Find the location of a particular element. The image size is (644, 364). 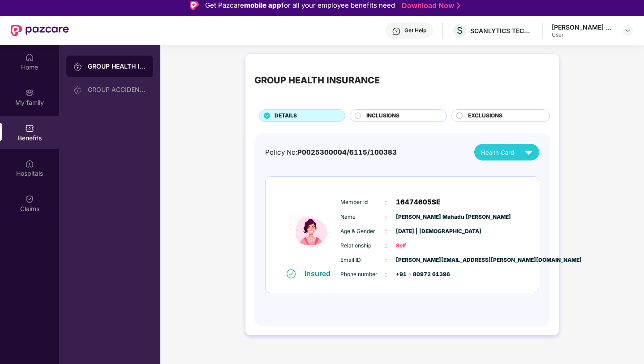

span: Self is located at coordinates (418, 246).